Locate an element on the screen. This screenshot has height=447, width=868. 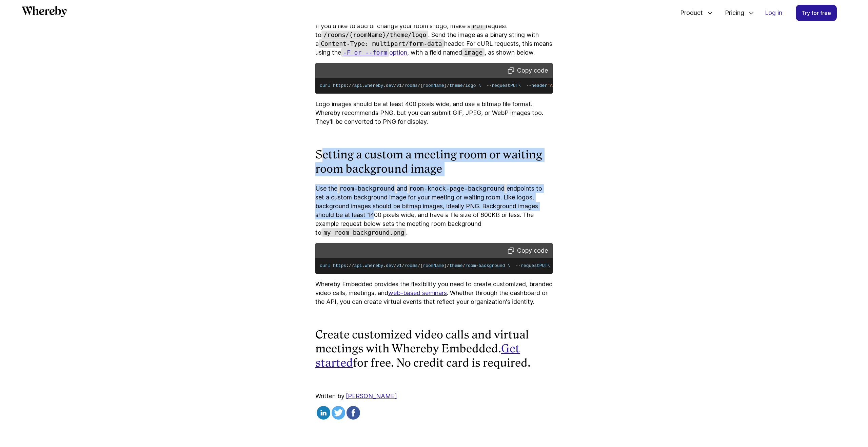
span: background \ is located at coordinates (494, 266).